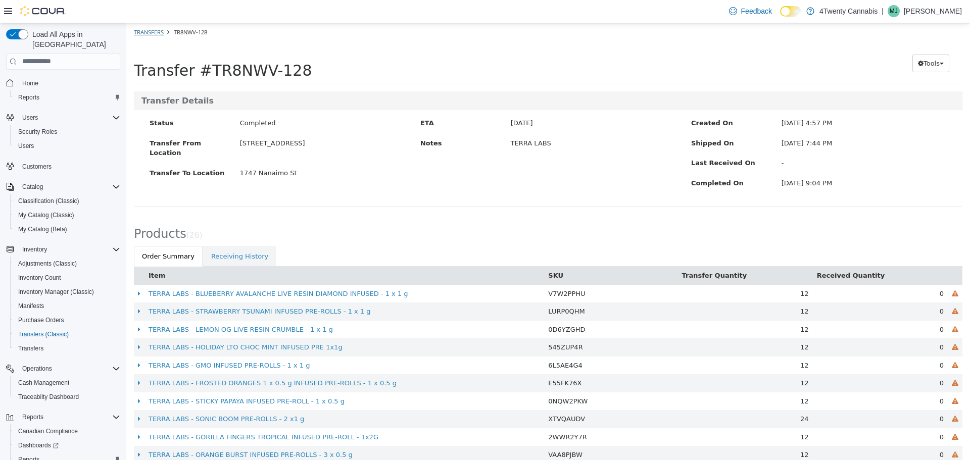 This screenshot has height=460, width=970. Describe the element at coordinates (780, 17) in the screenshot. I see `span: Dark Mode` at that location.